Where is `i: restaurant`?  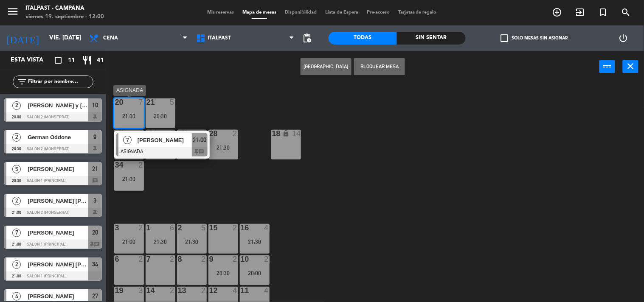 i: restaurant is located at coordinates (87, 60).